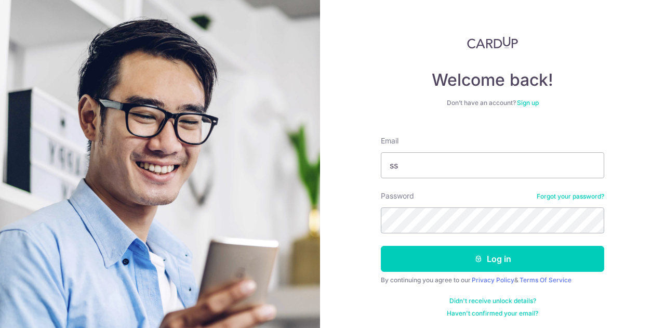  I want to click on div: By continuing you agree to our &, so click(492, 280).